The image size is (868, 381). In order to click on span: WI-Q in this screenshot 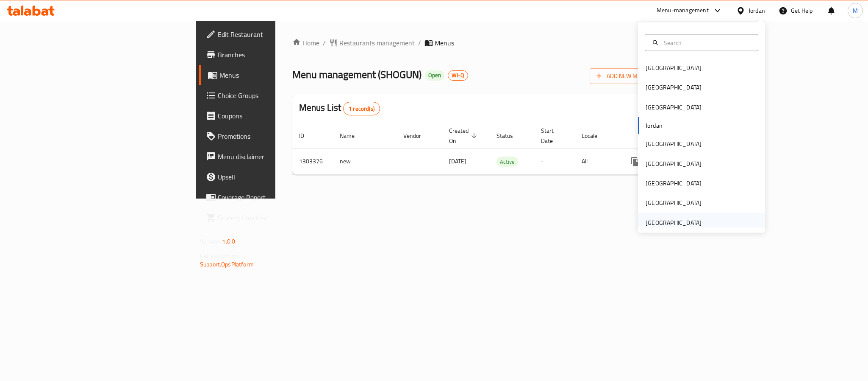, I will do `click(458, 75)`.